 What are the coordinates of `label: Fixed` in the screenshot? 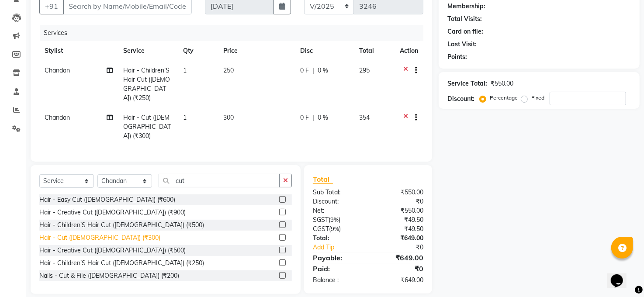 It's located at (538, 98).